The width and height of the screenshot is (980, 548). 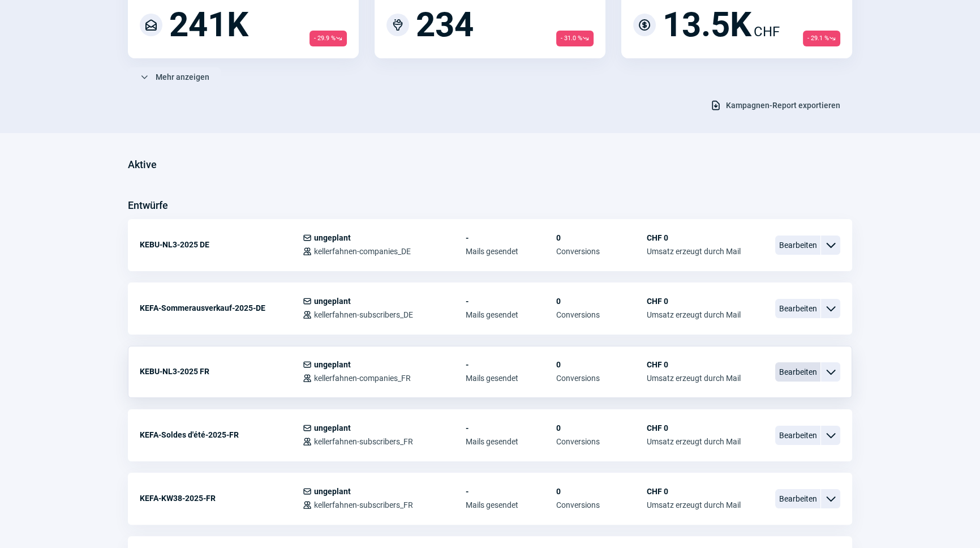 I want to click on div: KEFA-Sommerausverkauf-2025-DE, so click(x=221, y=308).